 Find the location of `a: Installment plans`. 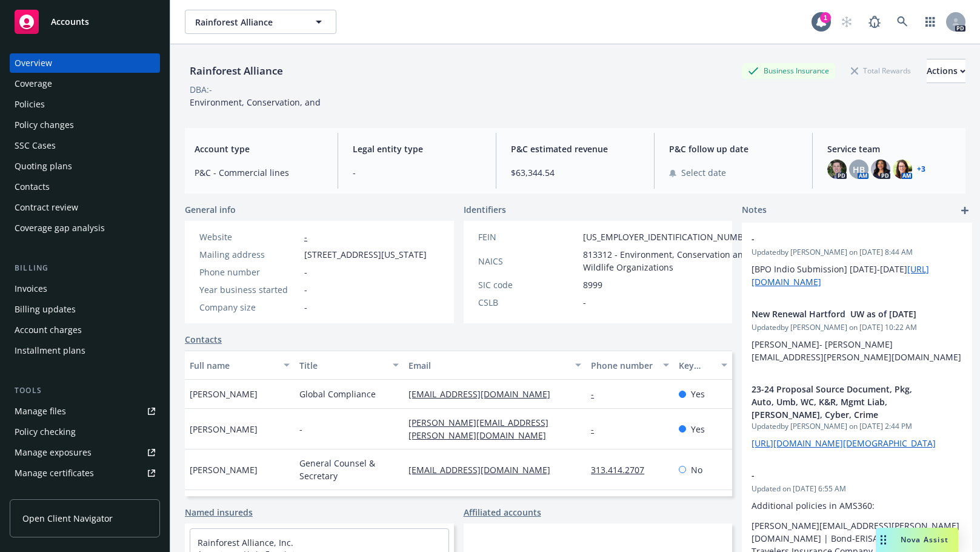

a: Installment plans is located at coordinates (85, 351).